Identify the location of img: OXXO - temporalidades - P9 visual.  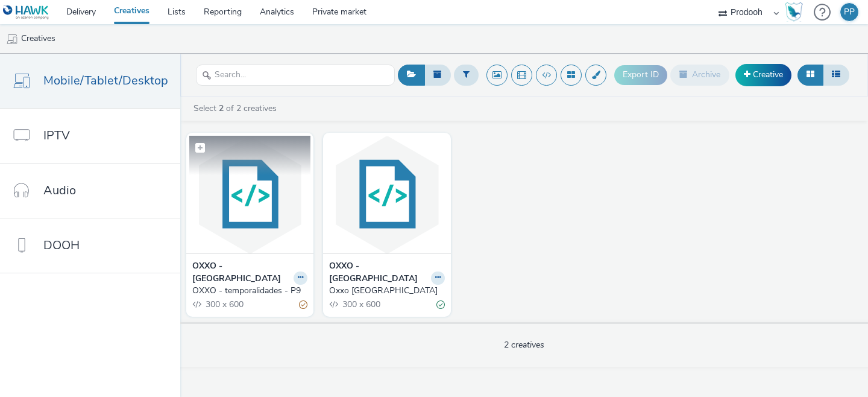
(249, 194).